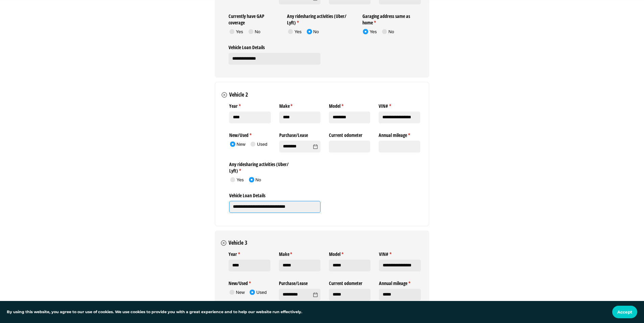  I want to click on legend: Garaging address same as home, so click(391, 18).